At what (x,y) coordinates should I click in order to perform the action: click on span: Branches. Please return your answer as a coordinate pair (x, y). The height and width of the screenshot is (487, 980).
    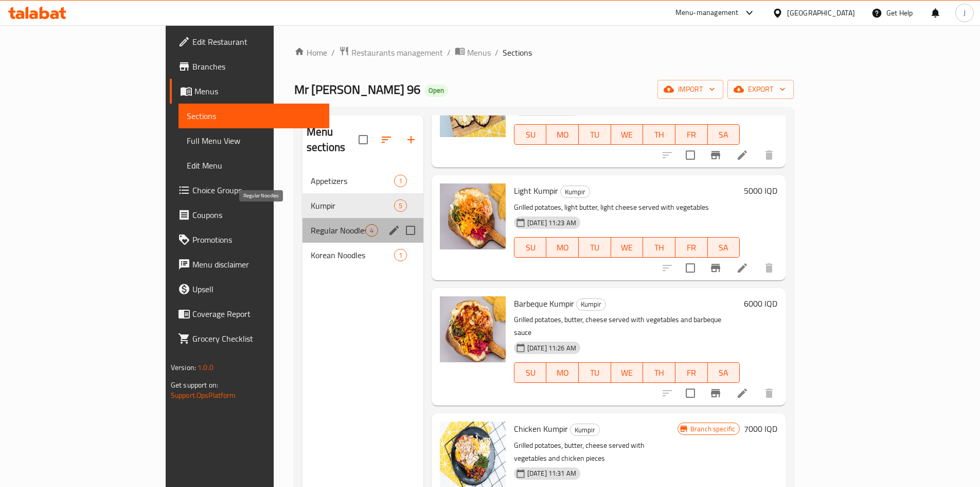
    Looking at the image, I should click on (257, 66).